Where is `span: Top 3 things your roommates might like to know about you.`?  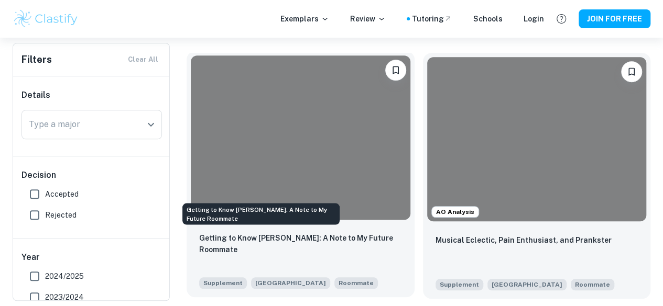
span: Top 3 things your roommates might like to know about you. is located at coordinates (592, 284).